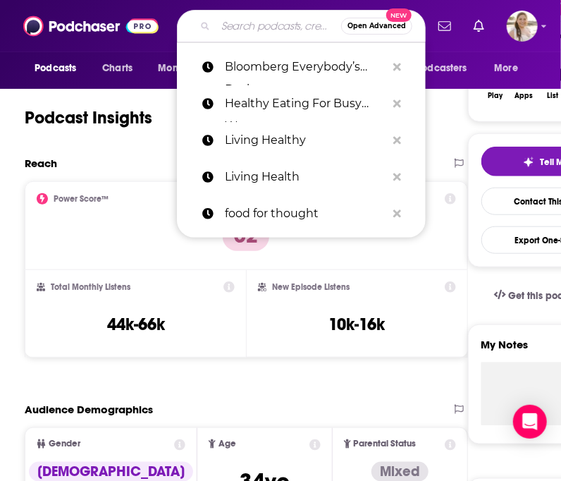  Describe the element at coordinates (64, 443) in the screenshot. I see `span: Gender` at that location.